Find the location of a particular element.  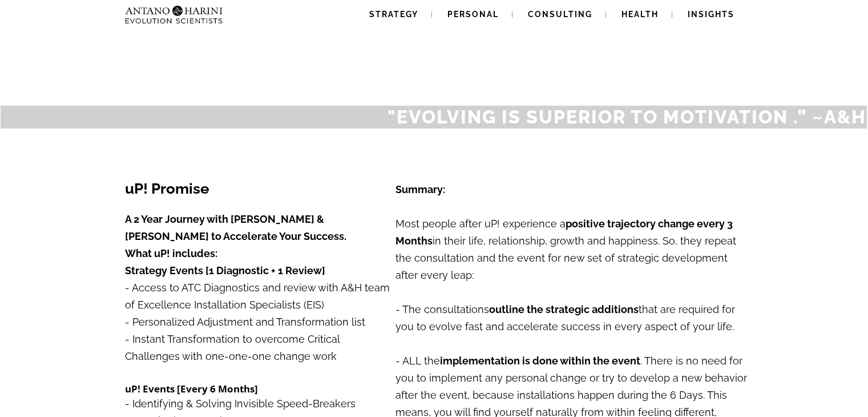

strong: uP! Events [Every 6 Months] is located at coordinates (191, 389).